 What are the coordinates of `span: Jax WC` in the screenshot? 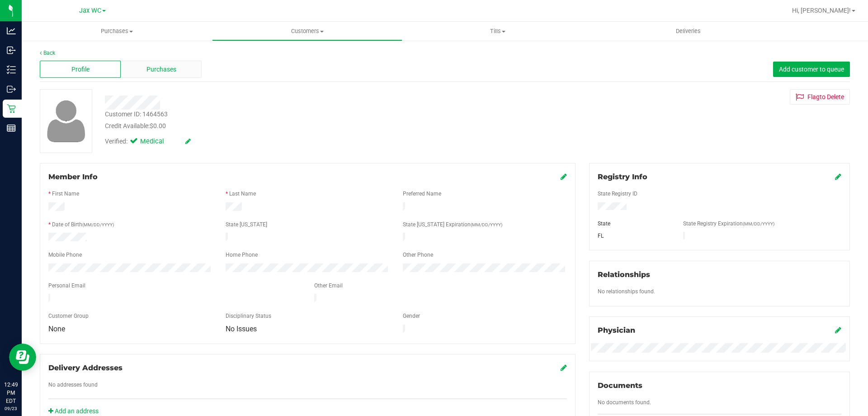 It's located at (90, 10).